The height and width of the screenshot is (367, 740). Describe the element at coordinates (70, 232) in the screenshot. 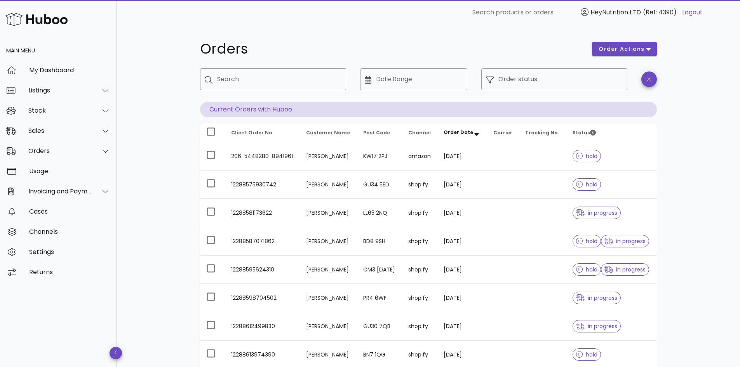

I see `div: Channels` at that location.